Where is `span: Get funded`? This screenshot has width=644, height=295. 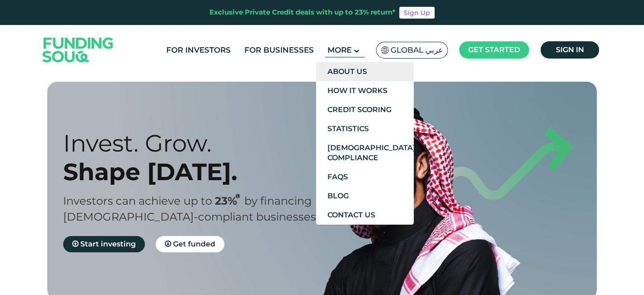
span: Get funded is located at coordinates (194, 244).